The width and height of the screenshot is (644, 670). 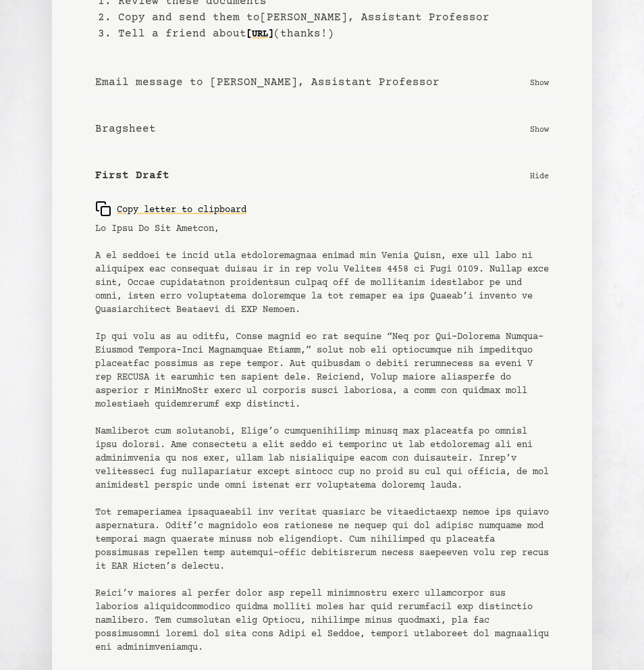 What do you see at coordinates (171, 209) in the screenshot?
I see `div: Copy letter to clipboard` at bounding box center [171, 209].